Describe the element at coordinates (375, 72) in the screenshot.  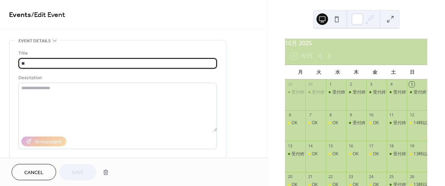
I see `div: 金` at that location.